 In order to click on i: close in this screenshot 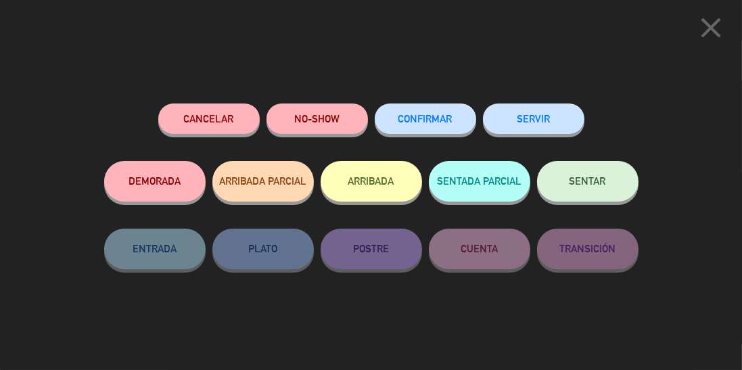, I will do `click(710, 28)`.